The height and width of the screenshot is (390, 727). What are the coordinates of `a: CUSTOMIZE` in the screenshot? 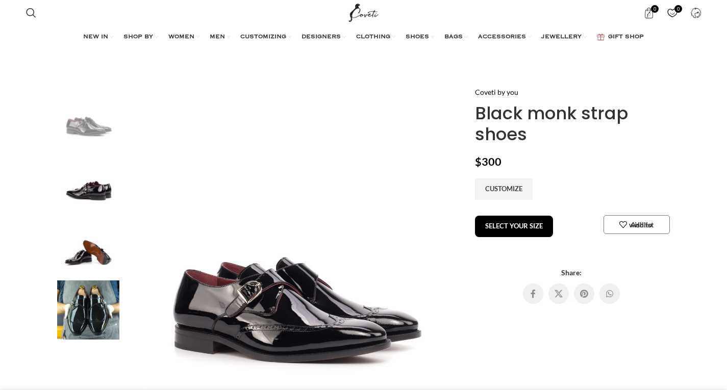 It's located at (504, 189).